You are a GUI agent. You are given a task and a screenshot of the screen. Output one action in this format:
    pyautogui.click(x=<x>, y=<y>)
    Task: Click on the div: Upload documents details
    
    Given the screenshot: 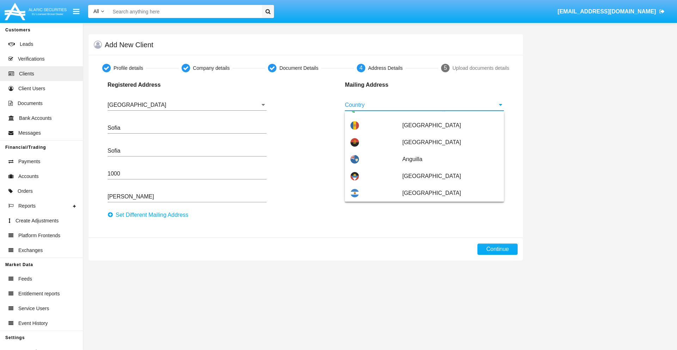 What is the action you would take?
    pyautogui.click(x=481, y=68)
    